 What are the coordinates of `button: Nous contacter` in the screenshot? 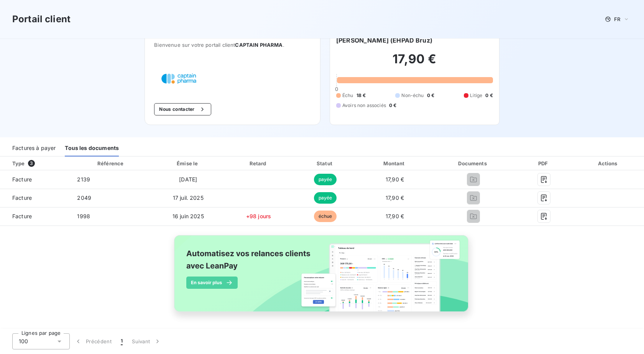 It's located at (183, 109).